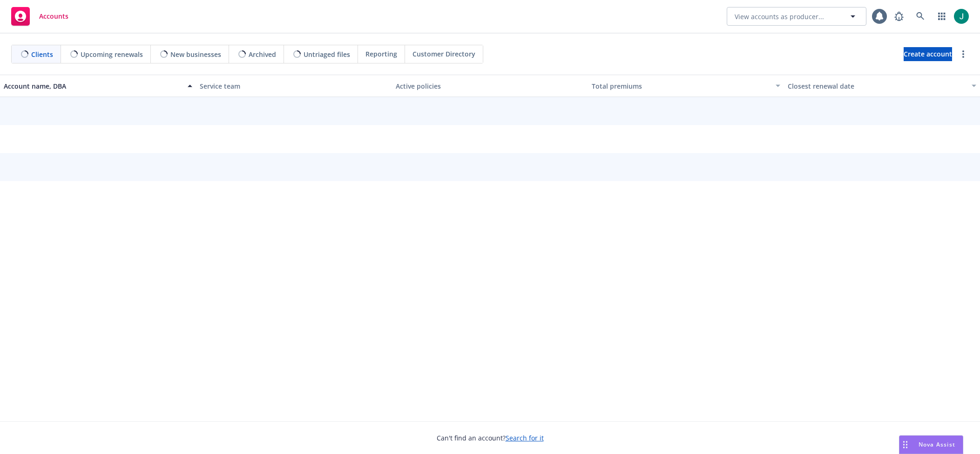  Describe the element at coordinates (905, 445) in the screenshot. I see `div: Drag to move` at that location.